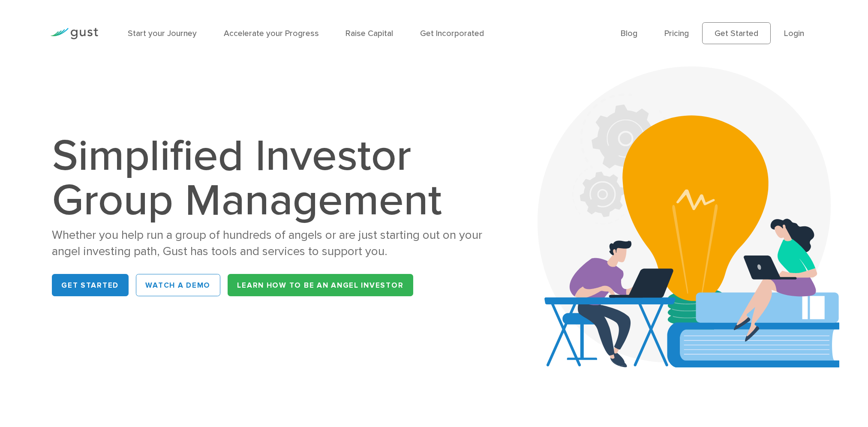 This screenshot has width=868, height=427. Describe the element at coordinates (689, 216) in the screenshot. I see `img: Aca 2023 Hero Bg` at that location.